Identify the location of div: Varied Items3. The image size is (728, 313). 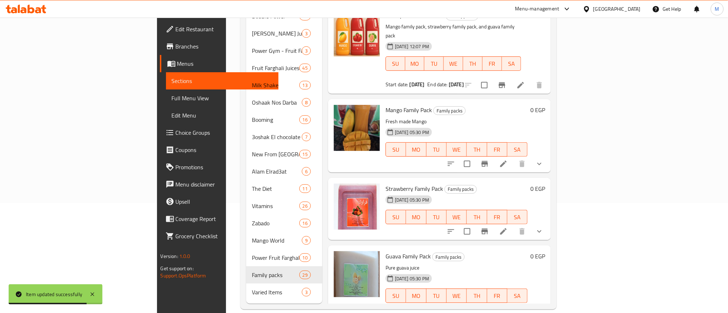
(284, 292).